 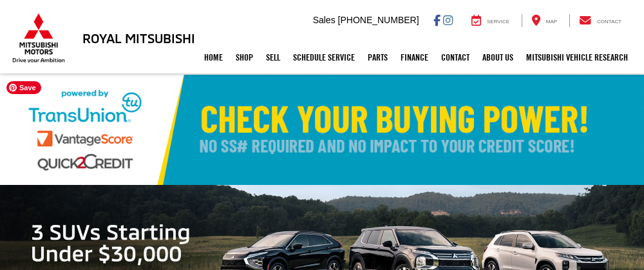 What do you see at coordinates (324, 57) in the screenshot?
I see `a: Schedule Service: Opens in a new tab` at bounding box center [324, 57].